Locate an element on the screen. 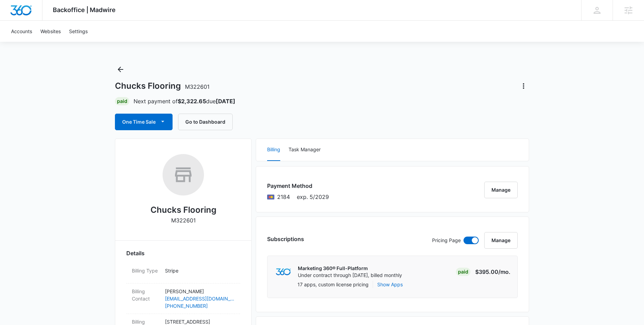  a: Go to Dashboard is located at coordinates (205, 122).